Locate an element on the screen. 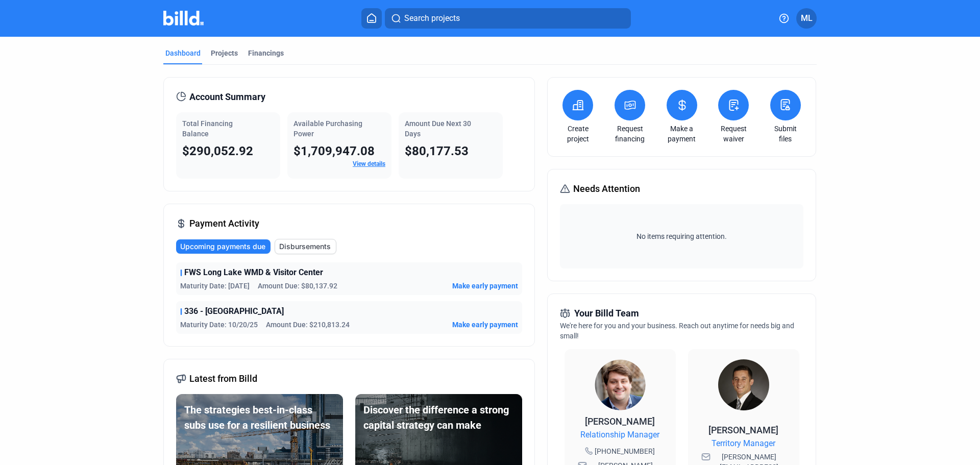 The width and height of the screenshot is (980, 465). div: Discover the difference a strong capital strategy can make is located at coordinates (438, 418).